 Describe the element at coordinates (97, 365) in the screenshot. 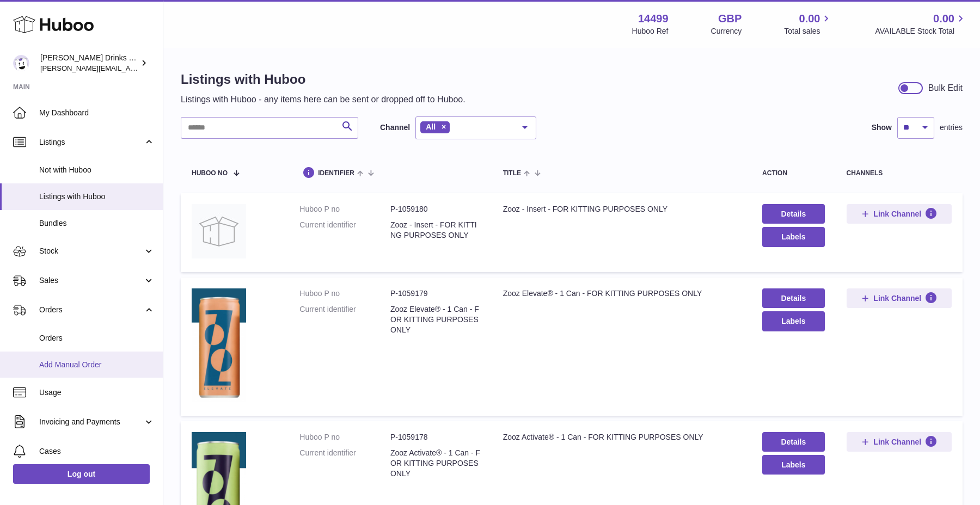

I see `span: Add Manual Order` at that location.